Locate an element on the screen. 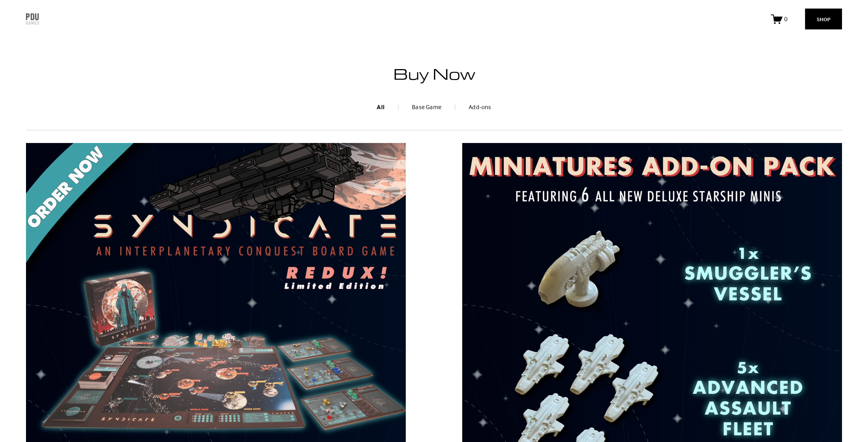 Image resolution: width=868 pixels, height=442 pixels. span: 0 is located at coordinates (786, 19).